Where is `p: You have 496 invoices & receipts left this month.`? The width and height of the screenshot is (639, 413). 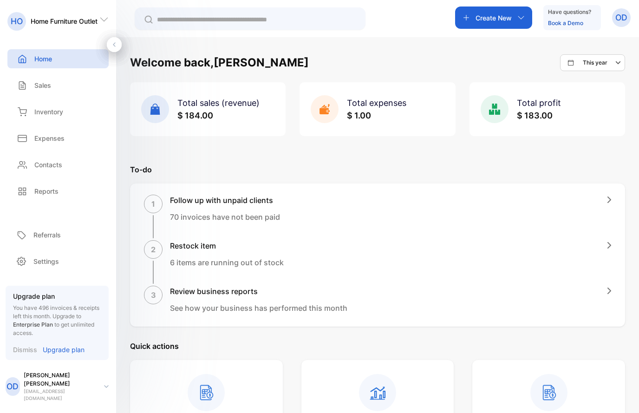
p: You have 496 invoices & receipts left this month. is located at coordinates (57, 320).